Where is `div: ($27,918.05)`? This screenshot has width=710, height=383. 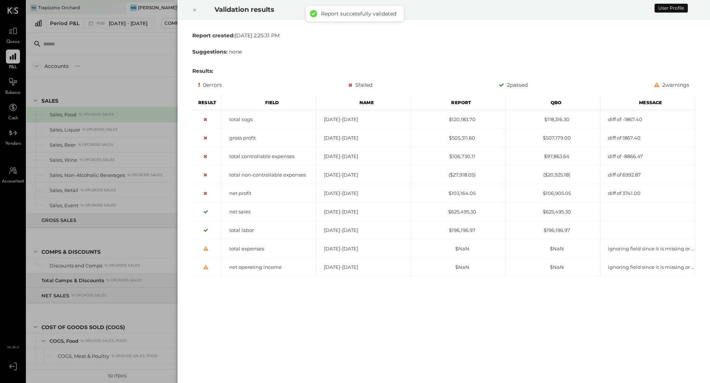 div: ($27,918.05) is located at coordinates (458, 175).